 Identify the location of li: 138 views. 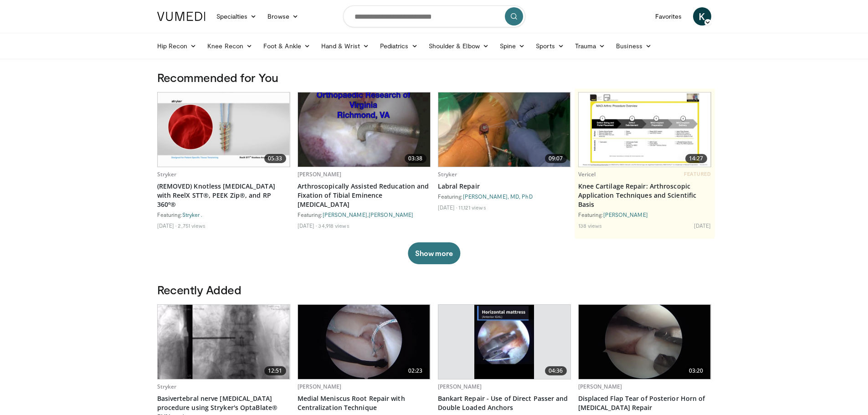
(590, 226).